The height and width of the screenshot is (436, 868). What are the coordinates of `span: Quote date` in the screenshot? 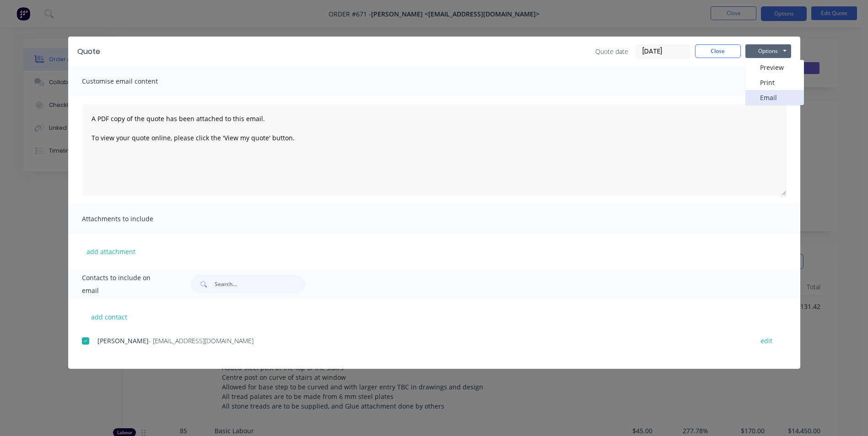 It's located at (612, 51).